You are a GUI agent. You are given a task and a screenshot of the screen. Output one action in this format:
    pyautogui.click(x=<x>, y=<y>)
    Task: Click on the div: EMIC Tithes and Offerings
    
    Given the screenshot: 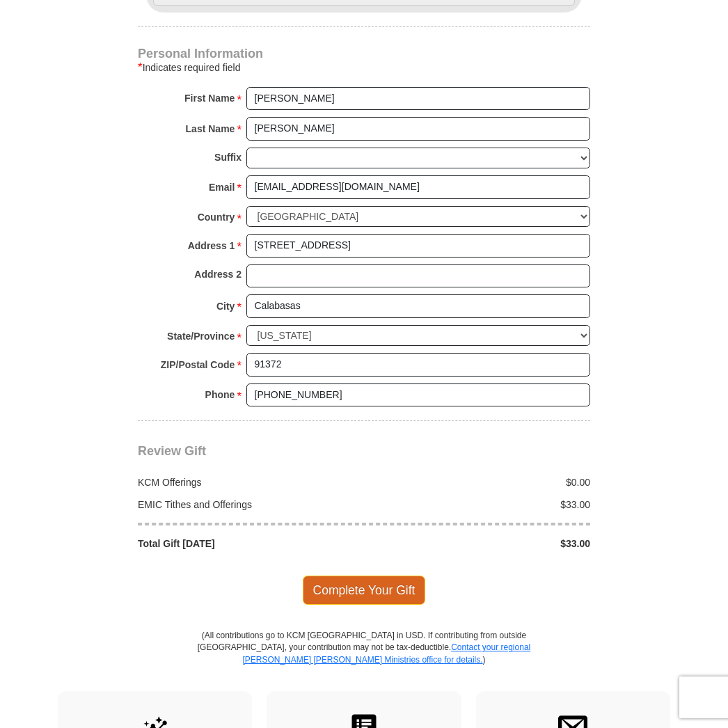 What is the action you would take?
    pyautogui.click(x=248, y=505)
    